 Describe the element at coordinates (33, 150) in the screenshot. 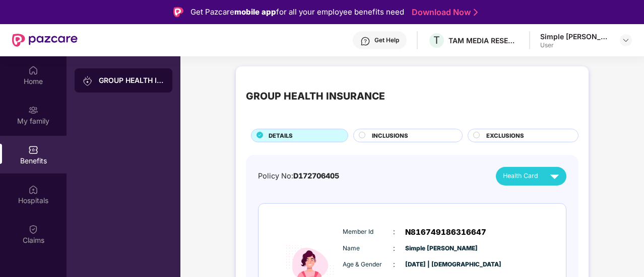

I see `img: svg+xml;base64,PHN2ZyBpZD0iQmVuZWZpdHMiIHhtbG5zPSJodHRwOi8vd3d3LnczLm9yZy8yMDAwL3N2ZyIgd2lkdGg9Ij...` at that location.